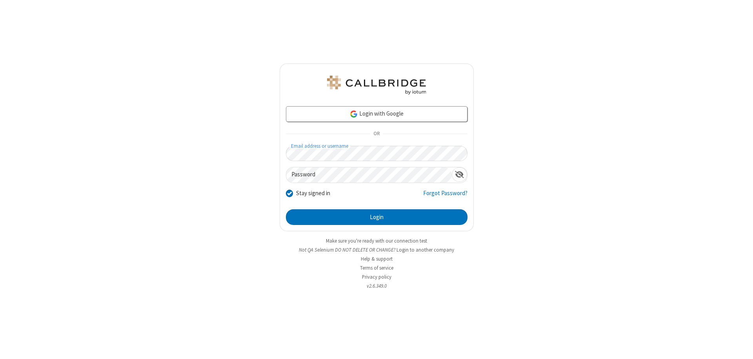 Image resolution: width=753 pixels, height=359 pixels. I want to click on a: Privacy policy, so click(377, 277).